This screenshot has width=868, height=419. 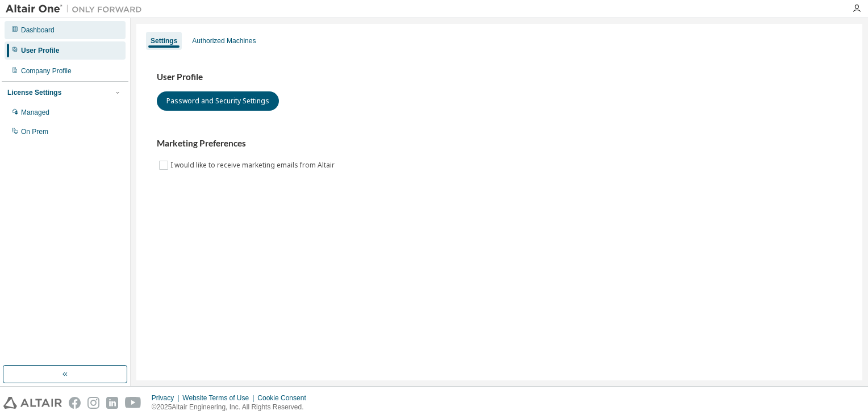 I want to click on img: youtube.svg, so click(x=133, y=402).